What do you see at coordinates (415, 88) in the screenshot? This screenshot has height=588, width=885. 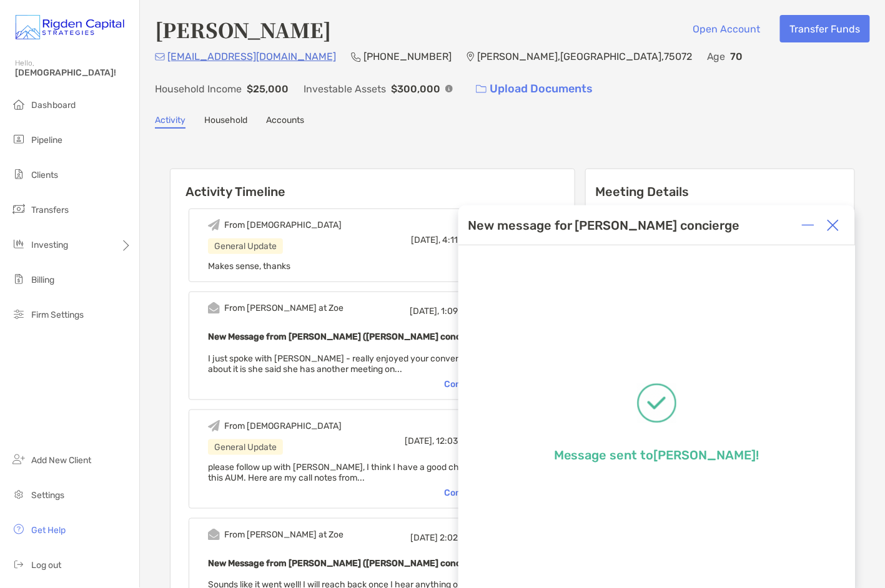 I see `p: $300,000` at bounding box center [415, 88].